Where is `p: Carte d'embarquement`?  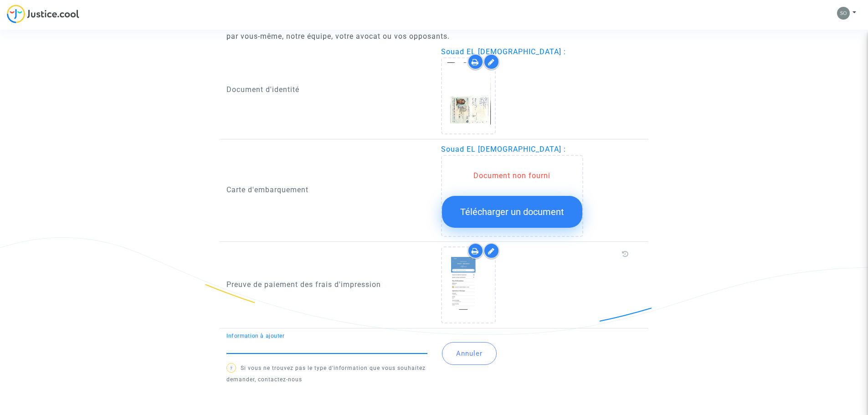 p: Carte d'embarquement is located at coordinates (327, 190).